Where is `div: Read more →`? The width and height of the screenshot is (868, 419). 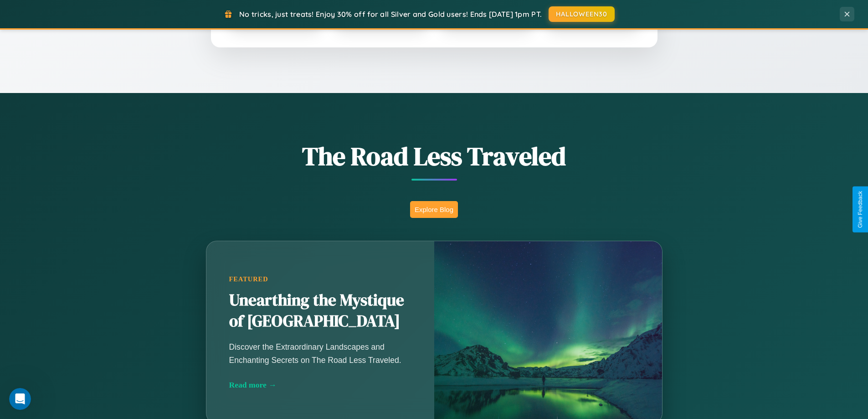
div: Read more → is located at coordinates (321, 385).